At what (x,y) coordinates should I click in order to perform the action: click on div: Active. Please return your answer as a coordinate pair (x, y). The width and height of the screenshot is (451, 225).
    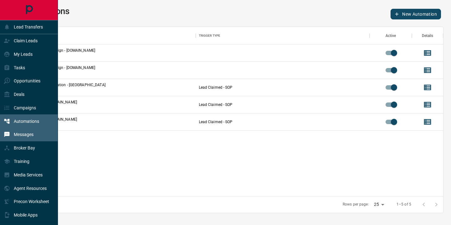
    Looking at the image, I should click on (391, 36).